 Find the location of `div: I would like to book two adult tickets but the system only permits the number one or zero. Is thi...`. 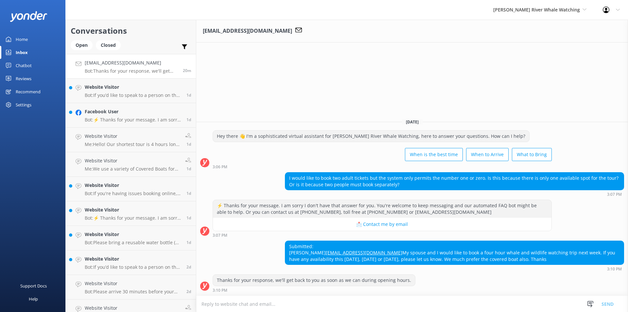

div: I would like to book two adult tickets but the system only permits the number one or zero. Is thi... is located at coordinates (454, 181).